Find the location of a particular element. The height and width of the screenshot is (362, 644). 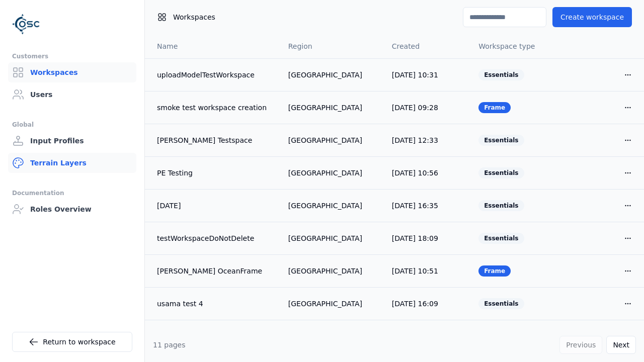

a: smoke test workspace creation is located at coordinates (214, 107).